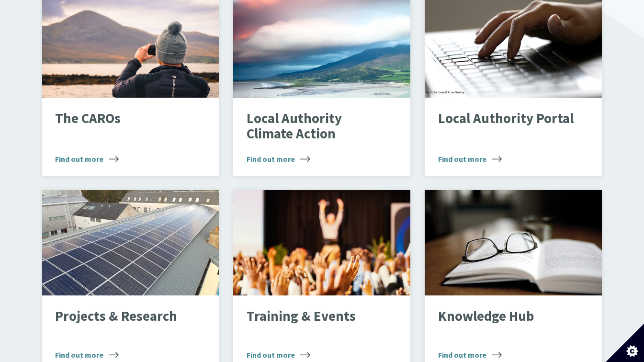 The width and height of the screenshot is (644, 362). What do you see at coordinates (315, 317) in the screenshot?
I see `p: Training & Events` at bounding box center [315, 317].